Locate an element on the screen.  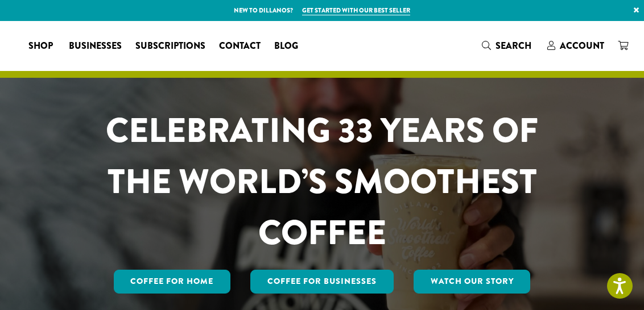
a: Shop is located at coordinates (41, 46).